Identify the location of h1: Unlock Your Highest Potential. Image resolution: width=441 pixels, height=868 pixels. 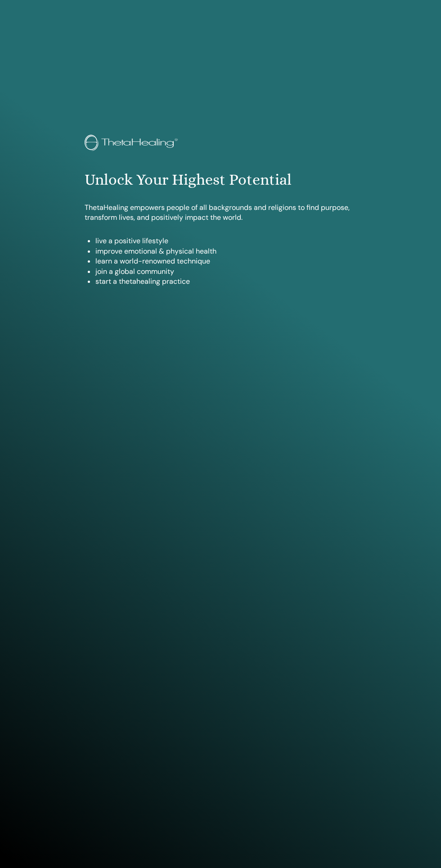
(220, 180).